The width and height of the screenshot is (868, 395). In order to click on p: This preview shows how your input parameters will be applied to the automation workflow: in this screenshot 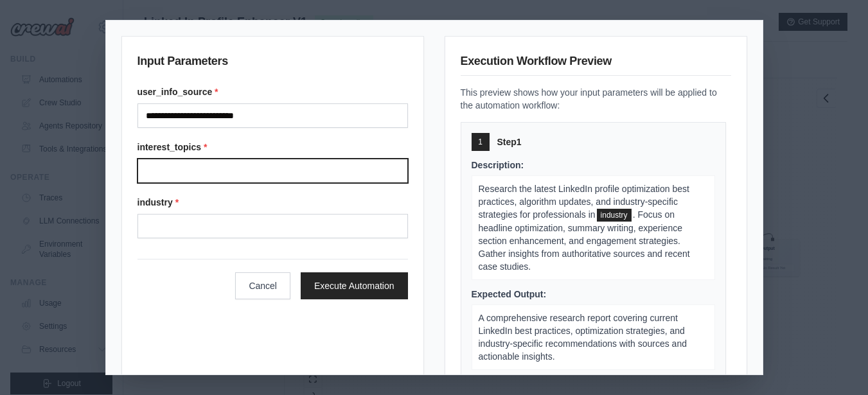, I will do `click(595, 99)`.